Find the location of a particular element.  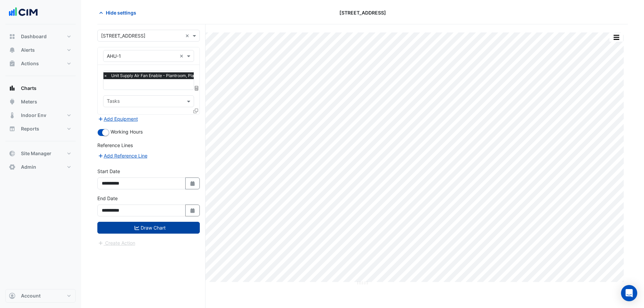

app-icon: Meters is located at coordinates (12, 102).